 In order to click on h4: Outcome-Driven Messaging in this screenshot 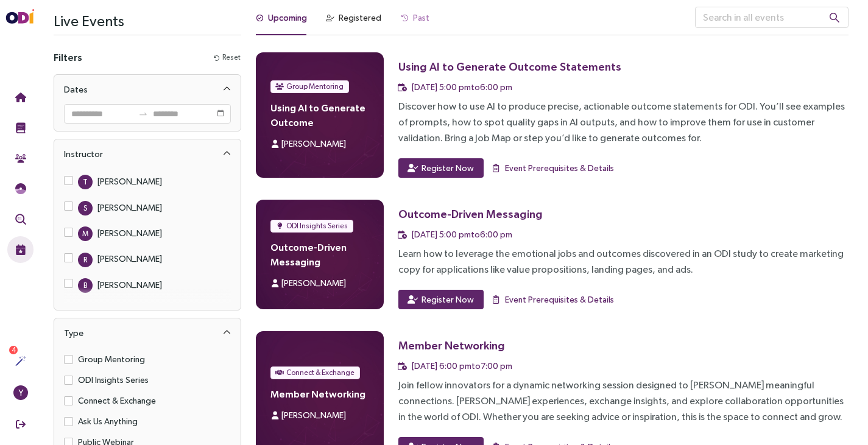, I will do `click(320, 254)`.